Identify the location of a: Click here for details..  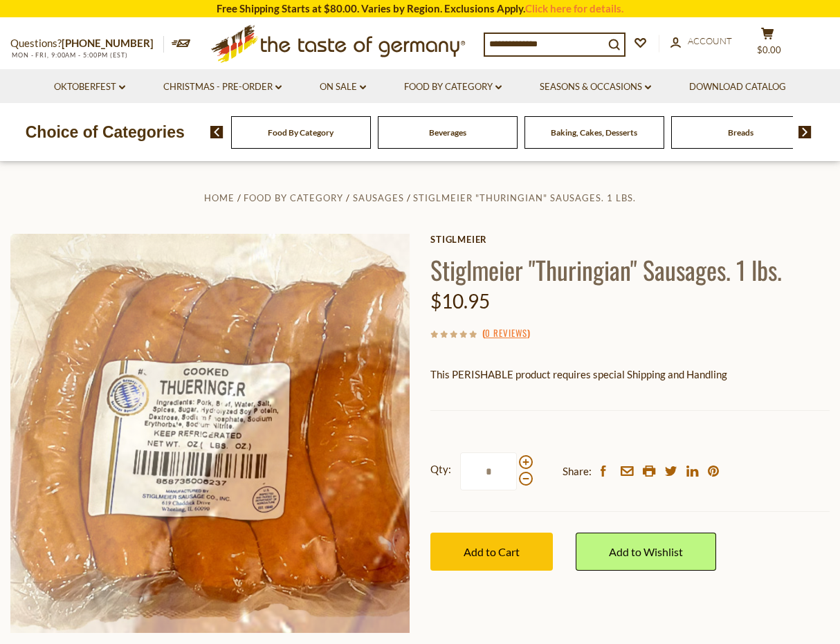
(574, 8).